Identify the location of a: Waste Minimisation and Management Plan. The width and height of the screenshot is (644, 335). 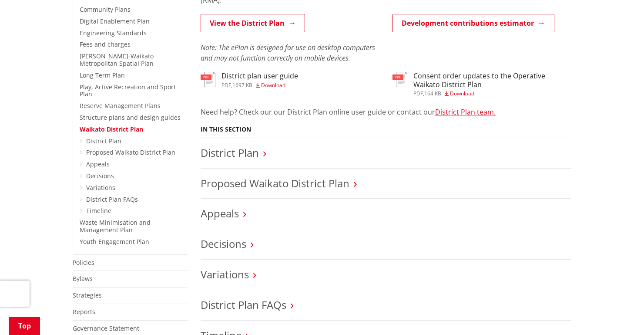
(115, 226).